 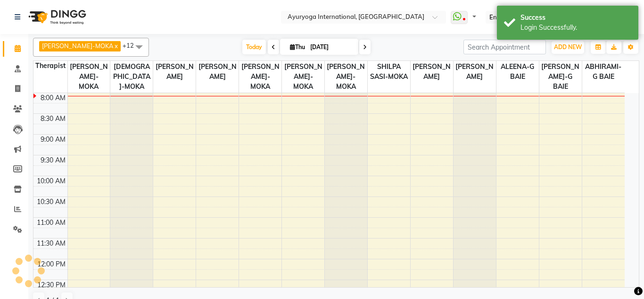 I want to click on span: ABHIRAMI-G BAIE, so click(x=604, y=71).